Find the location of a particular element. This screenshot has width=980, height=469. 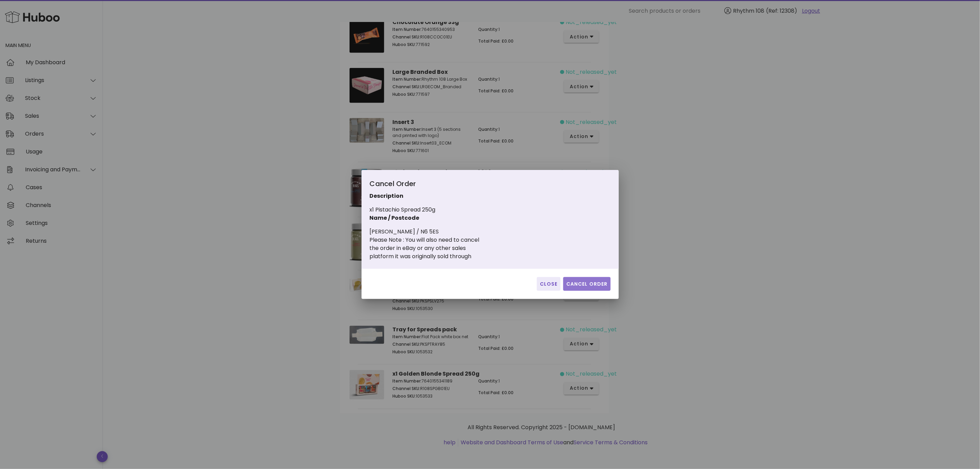

div: Please Note : You will also need to cancel the order in eBay or any other sales platform it was o... is located at coordinates (447, 249).